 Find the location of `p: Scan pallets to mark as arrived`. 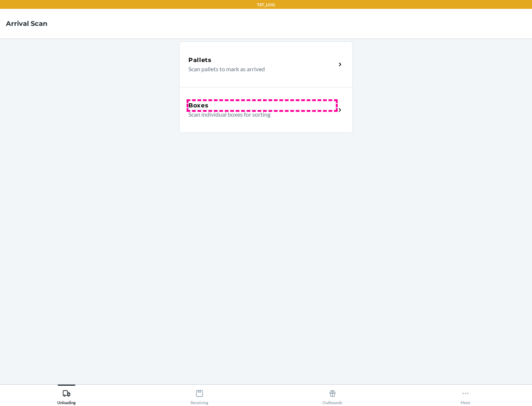

p: Scan pallets to mark as arrived is located at coordinates (259, 69).